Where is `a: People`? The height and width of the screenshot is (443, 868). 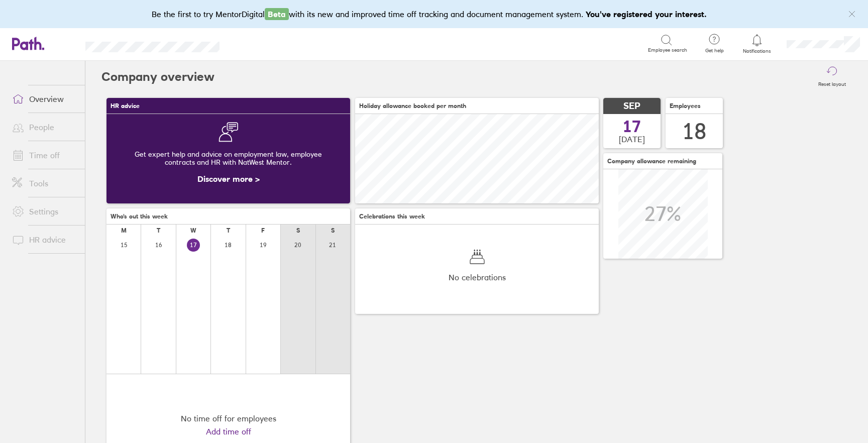 a: People is located at coordinates (44, 127).